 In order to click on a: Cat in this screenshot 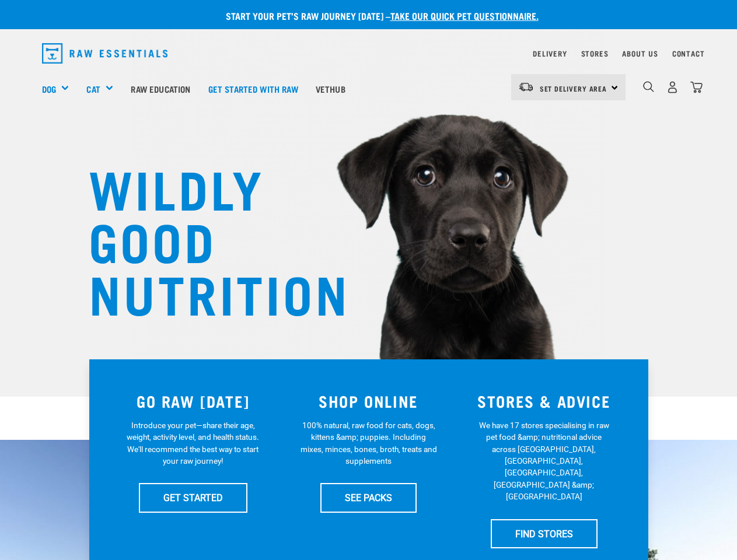, I will do `click(92, 89)`.